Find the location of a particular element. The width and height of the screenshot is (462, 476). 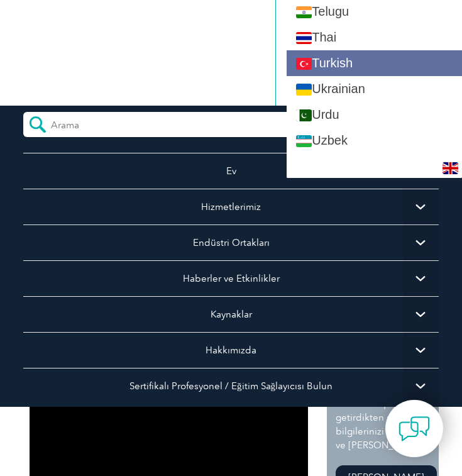

a: Sertifikalı Profesyonel / Eğitim Sağlayıcısı Bulun is located at coordinates (231, 385).